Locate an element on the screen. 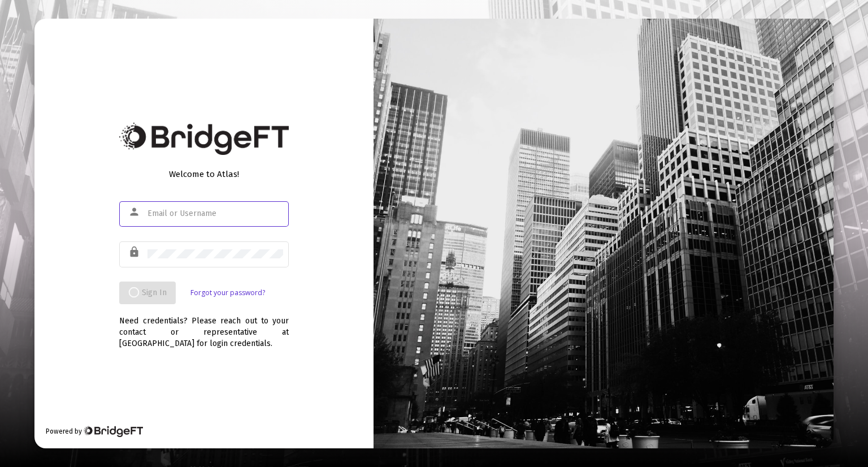 The width and height of the screenshot is (868, 467). span: Sign In is located at coordinates (147, 292).